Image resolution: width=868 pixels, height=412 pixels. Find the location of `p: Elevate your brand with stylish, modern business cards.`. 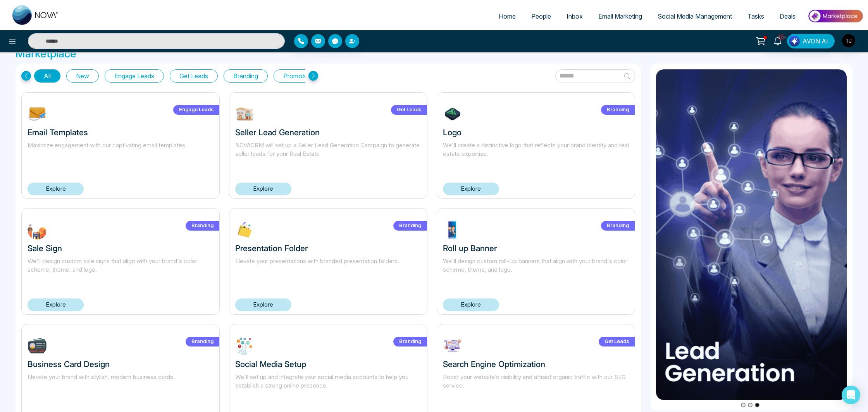

p: Elevate your brand with stylish, modern business cards. is located at coordinates (120, 386).